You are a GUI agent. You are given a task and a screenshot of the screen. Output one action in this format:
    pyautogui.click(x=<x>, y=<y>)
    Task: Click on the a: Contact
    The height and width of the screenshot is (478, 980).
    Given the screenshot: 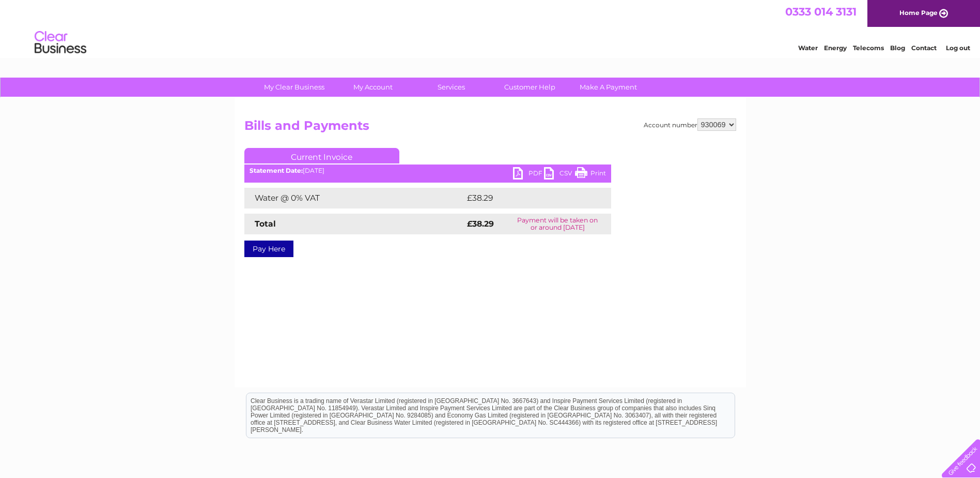 What is the action you would take?
    pyautogui.click(x=924, y=47)
    